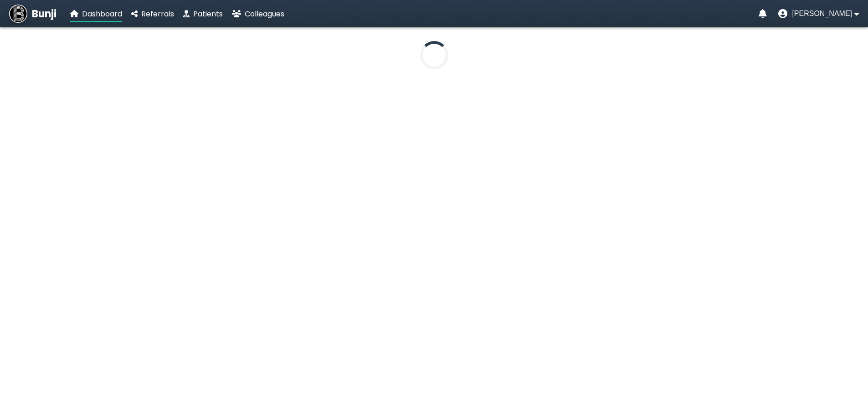 This screenshot has height=419, width=868. Describe the element at coordinates (102, 13) in the screenshot. I see `span: Dashboard` at that location.